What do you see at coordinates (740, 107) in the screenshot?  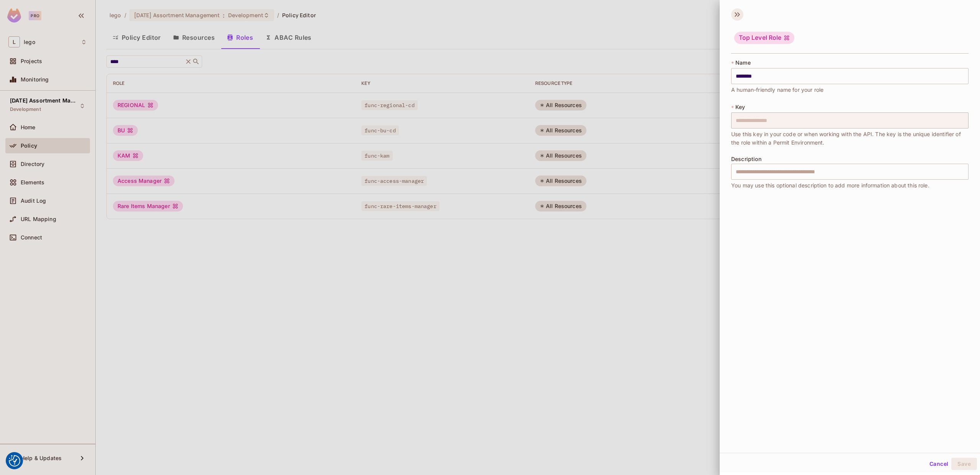 I see `span: Key` at bounding box center [740, 107].